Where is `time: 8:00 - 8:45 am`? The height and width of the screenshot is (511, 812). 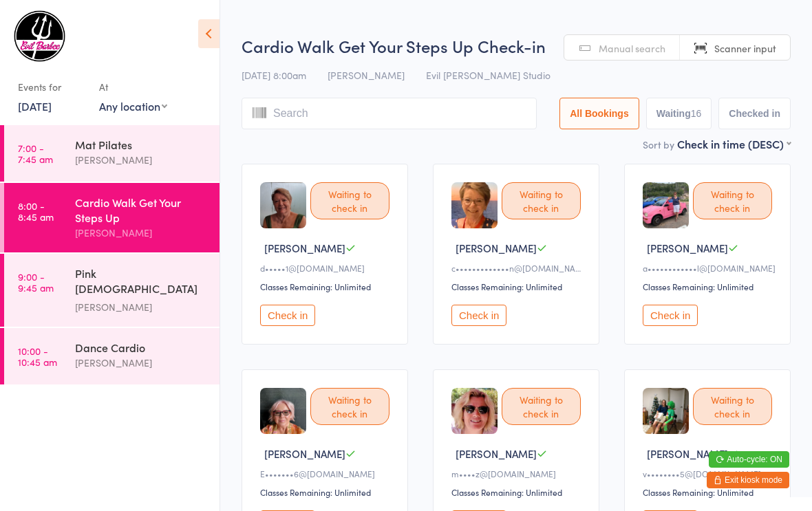 time: 8:00 - 8:45 am is located at coordinates (36, 211).